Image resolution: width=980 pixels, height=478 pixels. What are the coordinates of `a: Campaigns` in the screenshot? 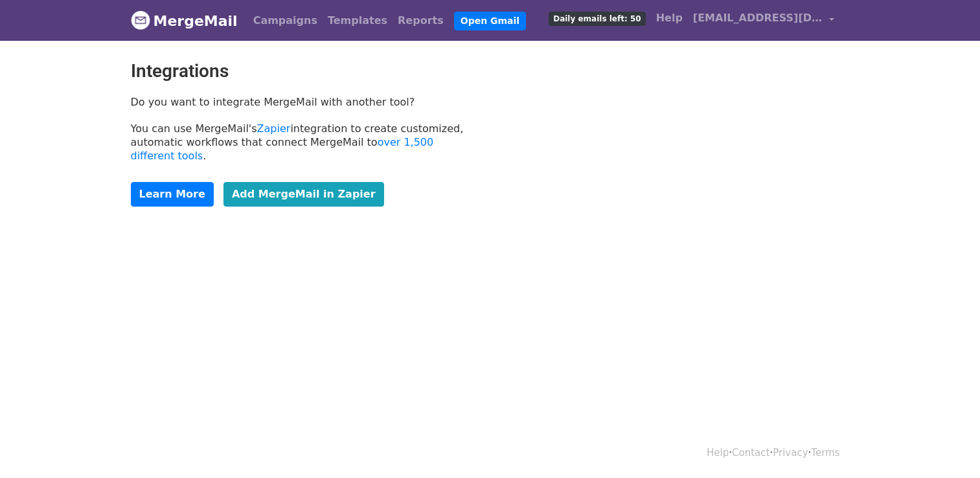 It's located at (285, 21).